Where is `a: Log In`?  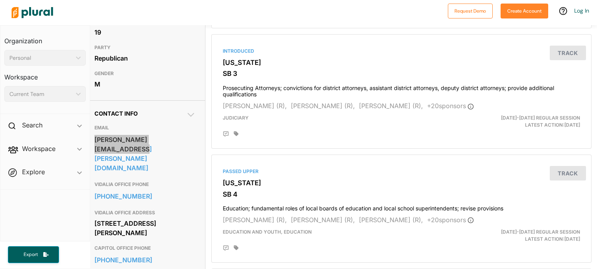
a: Log In is located at coordinates (582, 11).